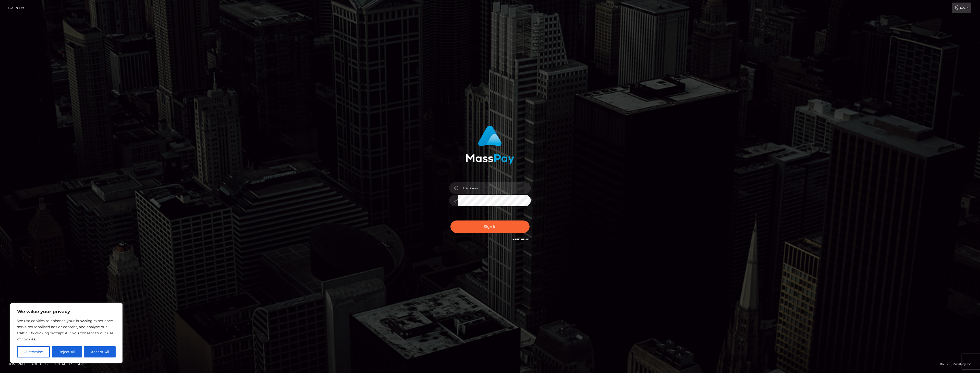 This screenshot has width=980, height=373. I want to click on a: Homepage, so click(17, 364).